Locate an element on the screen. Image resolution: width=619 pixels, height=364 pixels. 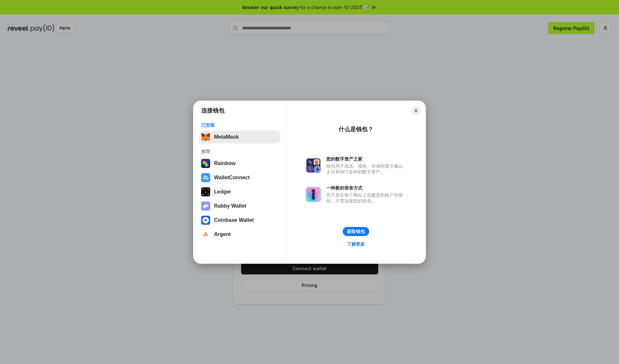
div: 您的数字资产之家 is located at coordinates (366, 159).